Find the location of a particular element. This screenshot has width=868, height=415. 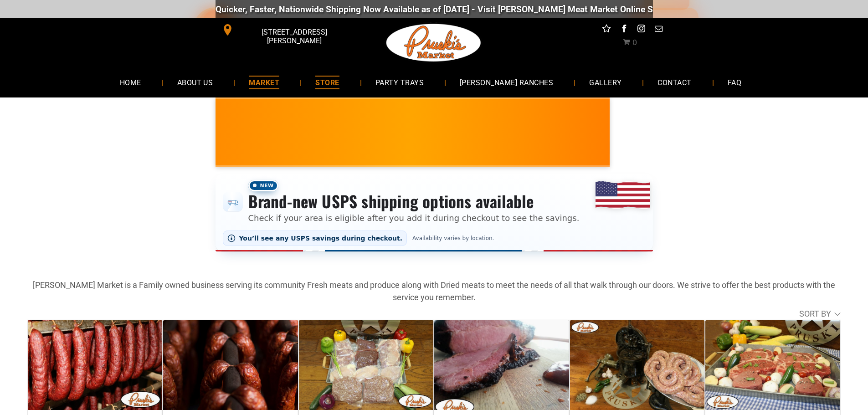

a: email is located at coordinates (659, 30).